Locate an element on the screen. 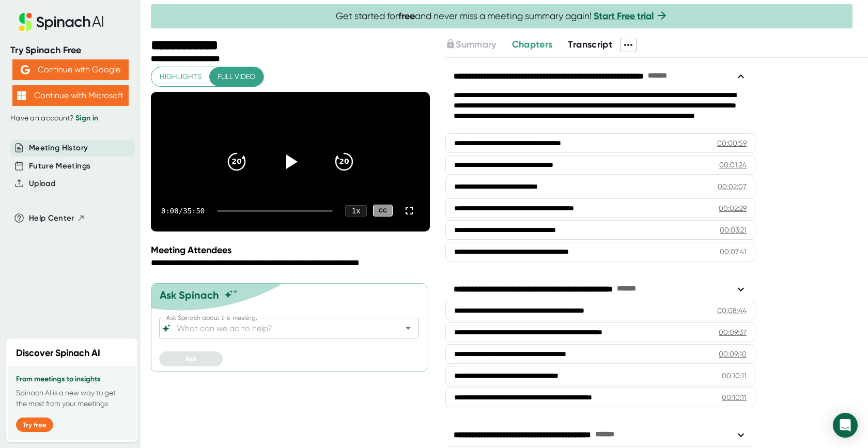 The width and height of the screenshot is (868, 448). div: Ask Spinach is located at coordinates (189, 295).